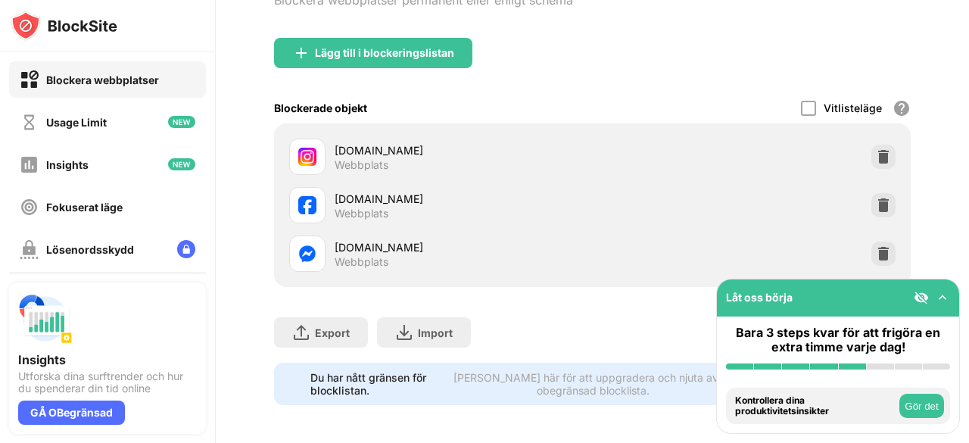 This screenshot has width=969, height=443. What do you see at coordinates (107, 382) in the screenshot?
I see `div: Utforska dina surftrender och hur du spenderar din tid online` at bounding box center [107, 382].